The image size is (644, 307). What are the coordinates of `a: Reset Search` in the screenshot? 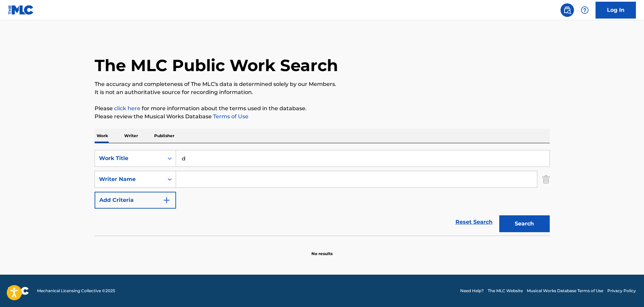 It's located at (474, 222).